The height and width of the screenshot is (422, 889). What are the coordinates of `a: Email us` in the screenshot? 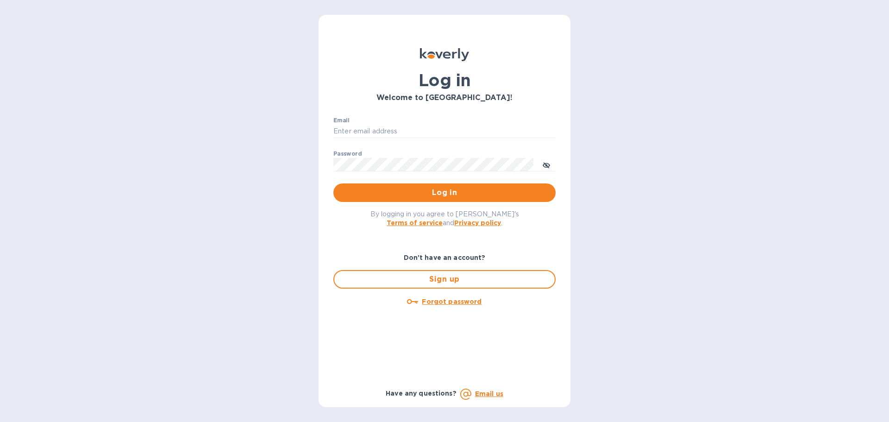 It's located at (489, 394).